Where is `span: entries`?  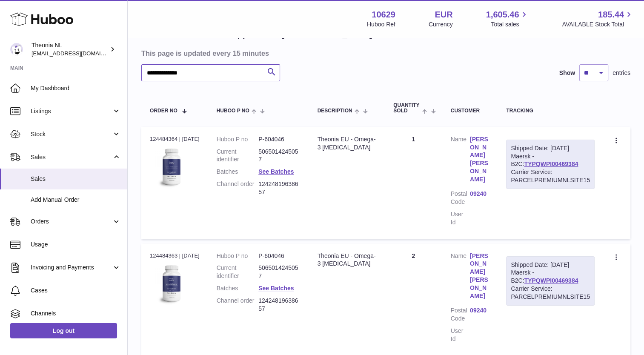
span: entries is located at coordinates (621, 73).